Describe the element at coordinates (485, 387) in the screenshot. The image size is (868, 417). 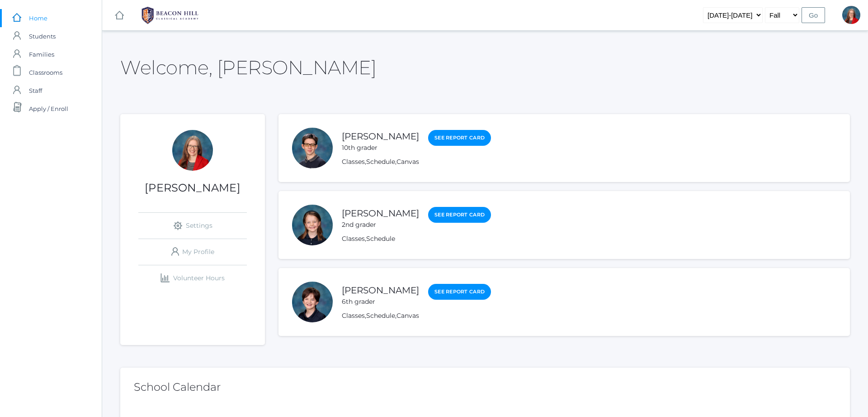
I see `h2: School Calendar` at that location.